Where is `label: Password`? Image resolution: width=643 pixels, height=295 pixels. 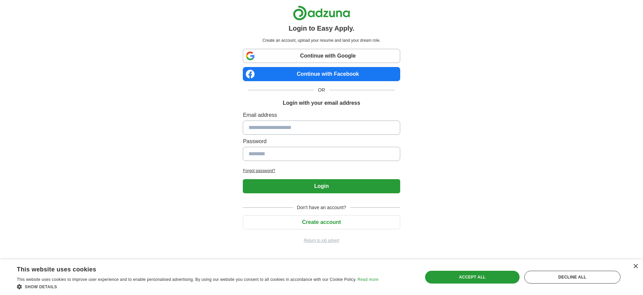 label: Password is located at coordinates (321, 141).